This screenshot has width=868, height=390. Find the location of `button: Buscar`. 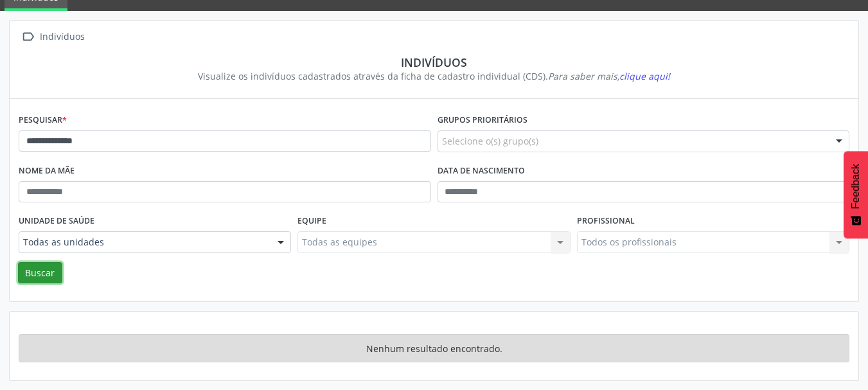

button: Buscar is located at coordinates (40, 273).